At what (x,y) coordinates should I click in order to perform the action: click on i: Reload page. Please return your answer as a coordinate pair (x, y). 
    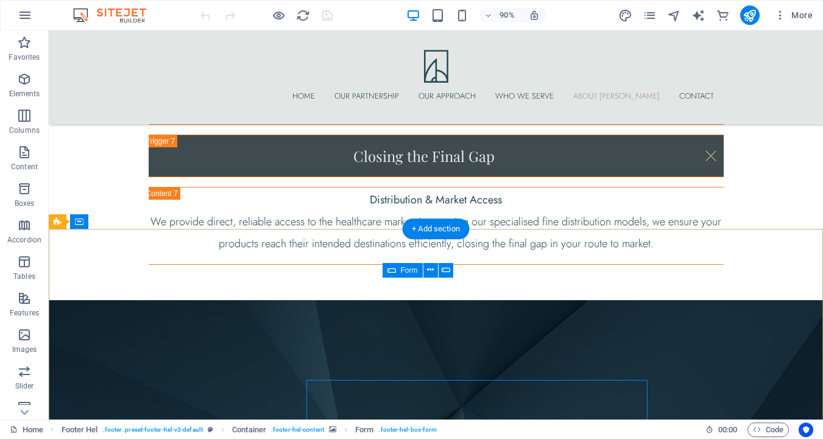
    Looking at the image, I should click on (303, 15).